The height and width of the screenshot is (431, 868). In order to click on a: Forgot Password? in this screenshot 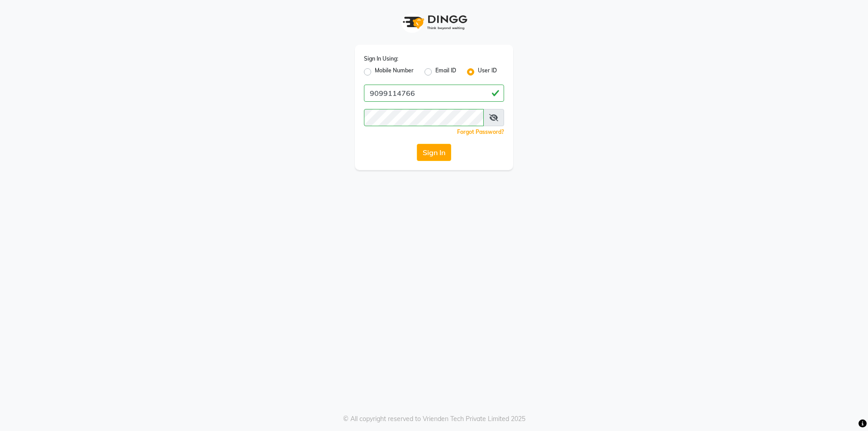, I will do `click(481, 132)`.